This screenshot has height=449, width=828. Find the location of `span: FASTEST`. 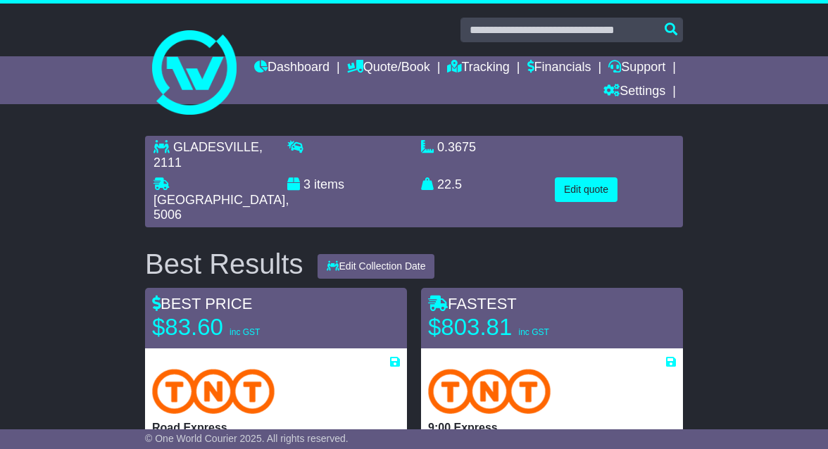

span: FASTEST is located at coordinates (472, 303).